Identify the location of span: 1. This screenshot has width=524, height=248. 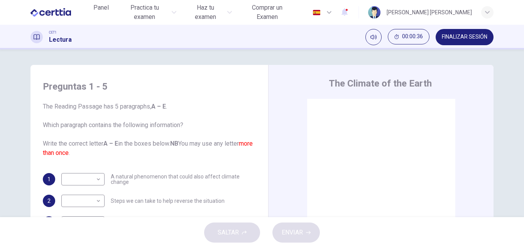
(49, 179).